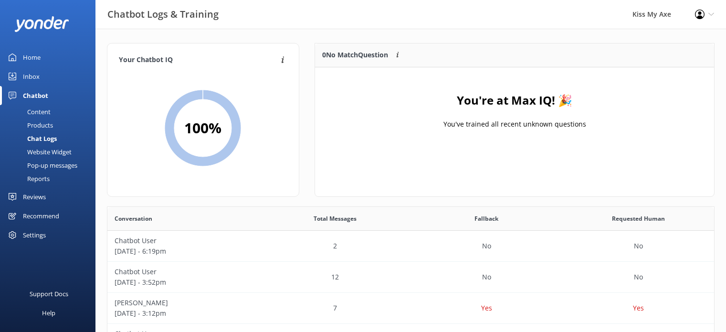 This screenshot has height=332, width=726. I want to click on div: Help, so click(49, 313).